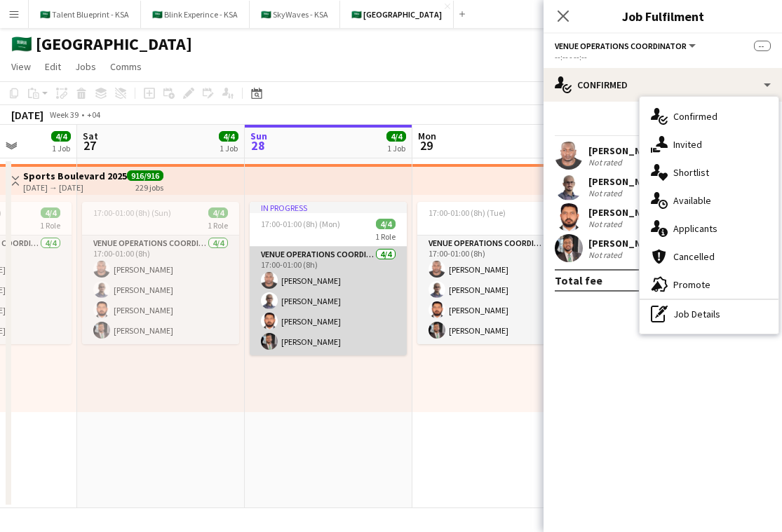  Describe the element at coordinates (258, 136) in the screenshot. I see `span: Sun` at that location.